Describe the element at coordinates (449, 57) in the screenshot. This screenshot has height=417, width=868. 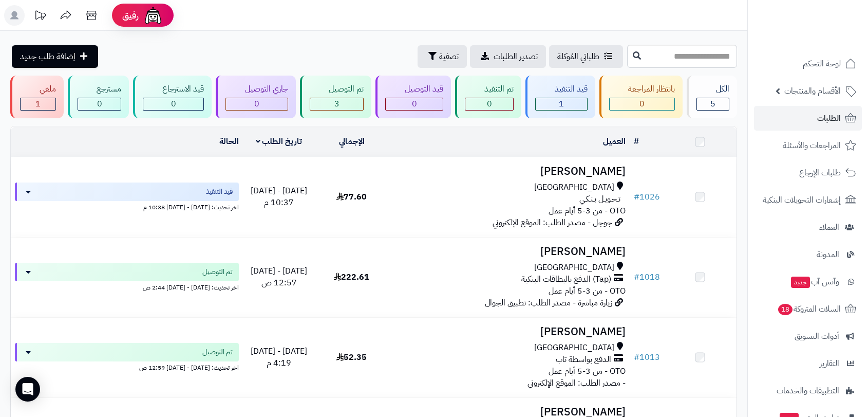
I see `span: تصفية` at that location.